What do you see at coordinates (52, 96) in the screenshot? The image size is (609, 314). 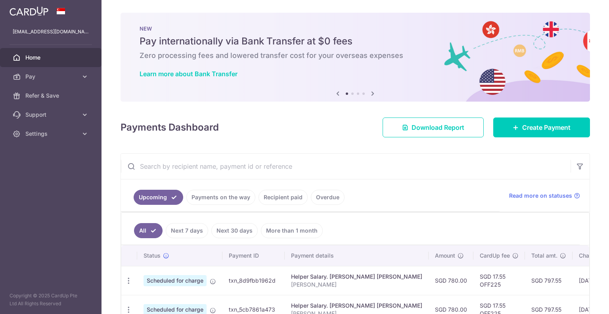 I see `span: Refer & Save` at bounding box center [52, 96].